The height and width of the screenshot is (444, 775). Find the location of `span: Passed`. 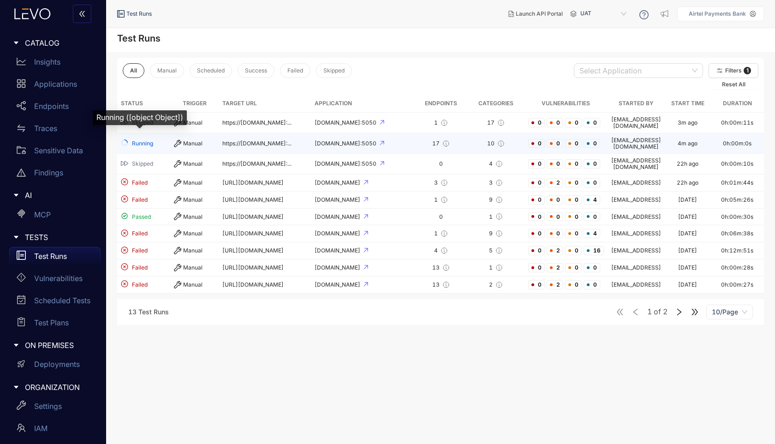

span: Passed is located at coordinates (141, 217).